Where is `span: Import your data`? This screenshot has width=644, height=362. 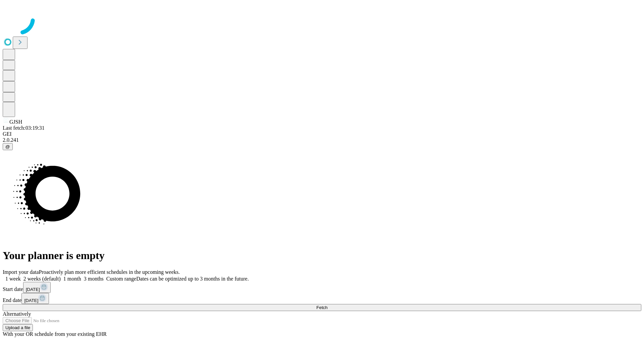 span: Import your data is located at coordinates (21, 272).